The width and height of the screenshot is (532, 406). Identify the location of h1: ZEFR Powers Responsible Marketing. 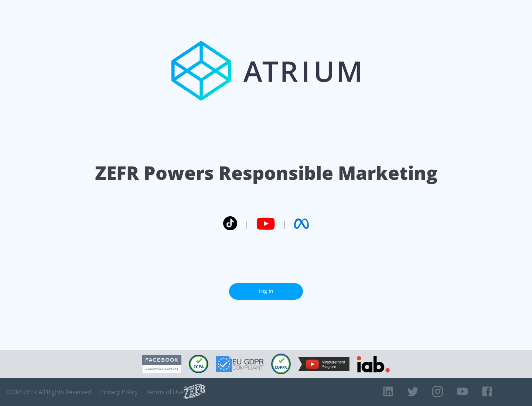
(266, 173).